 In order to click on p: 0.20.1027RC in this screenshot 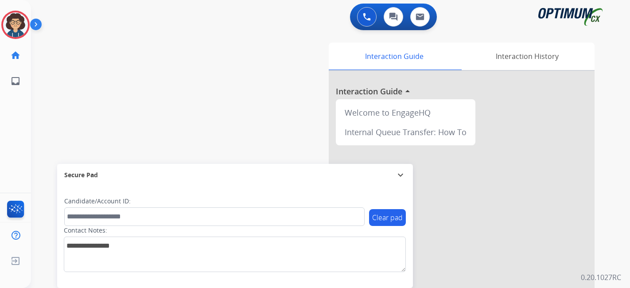, I will do `click(601, 277)`.